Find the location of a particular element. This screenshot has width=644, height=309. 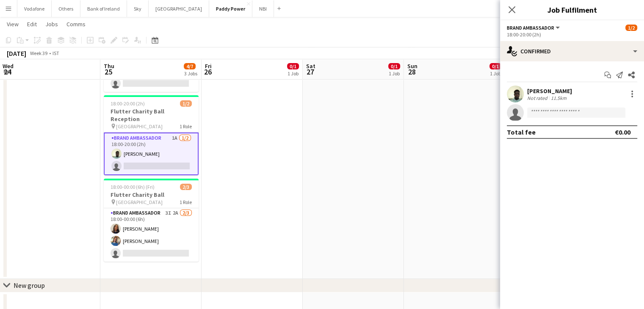

button: Others is located at coordinates (66, 9).